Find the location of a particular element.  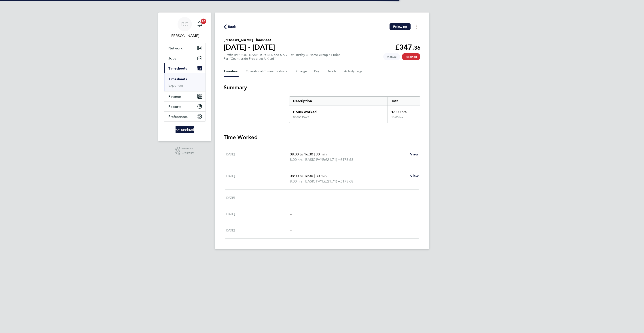

nav: Main navigation is located at coordinates (185, 77).